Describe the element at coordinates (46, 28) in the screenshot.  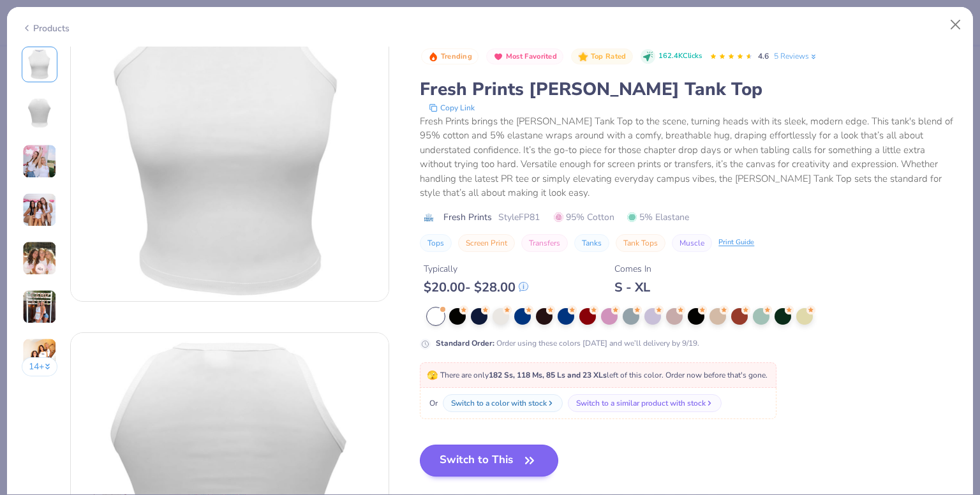
I see `div: Products` at that location.